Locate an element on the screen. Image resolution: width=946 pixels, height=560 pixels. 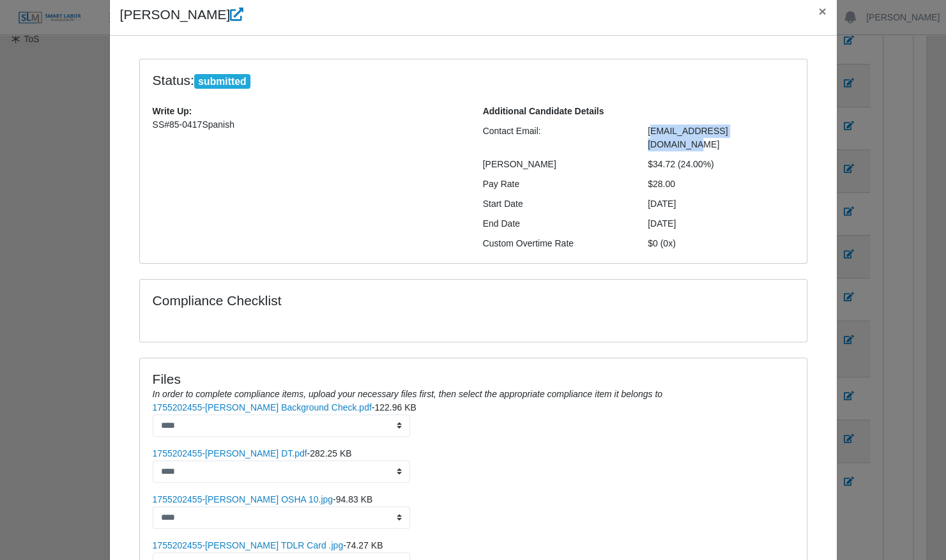
h4: Files is located at coordinates (473, 378).